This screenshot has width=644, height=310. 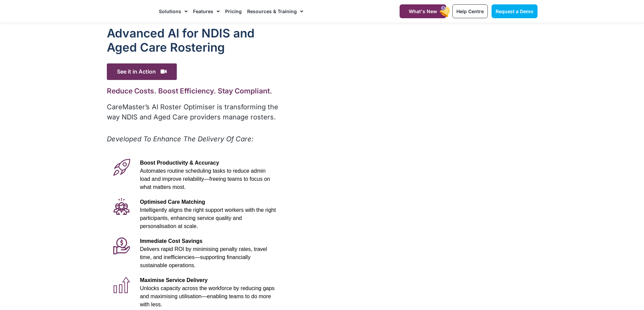 What do you see at coordinates (129, 11) in the screenshot?
I see `img: CareMaster Logo` at bounding box center [129, 11].